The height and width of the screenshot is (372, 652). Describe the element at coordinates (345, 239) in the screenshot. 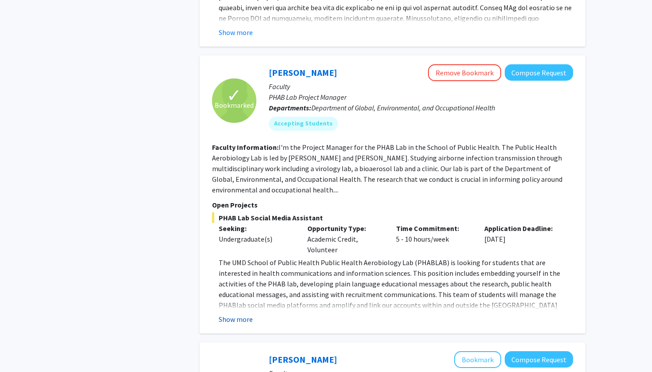

I see `div: Academic Credit, Volunteer` at that location.